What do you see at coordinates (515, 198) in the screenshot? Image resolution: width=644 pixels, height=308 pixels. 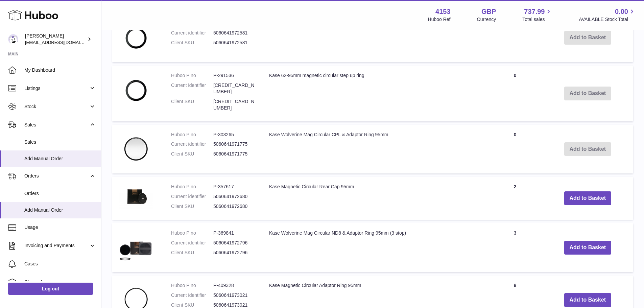 I see `td: 2` at bounding box center [515, 198].